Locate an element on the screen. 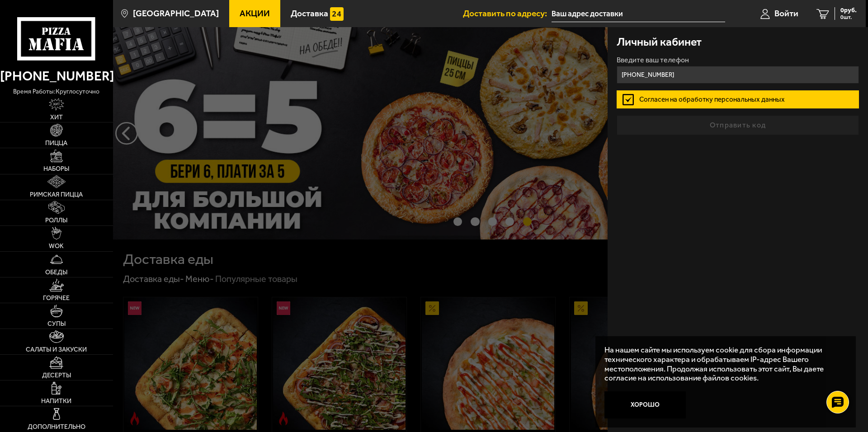 This screenshot has height=432, width=868. span: Роллы is located at coordinates (56, 221).